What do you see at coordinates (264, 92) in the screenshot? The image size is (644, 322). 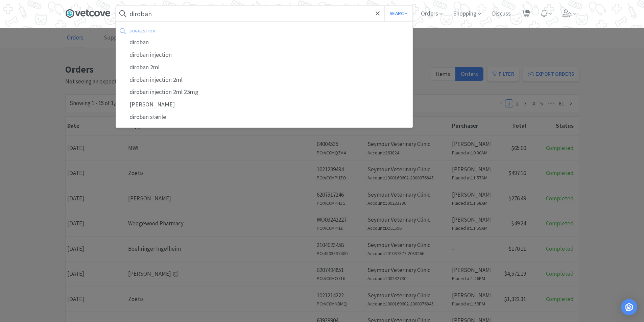 I see `div: diroban injection 2ml 25mg` at bounding box center [264, 92].